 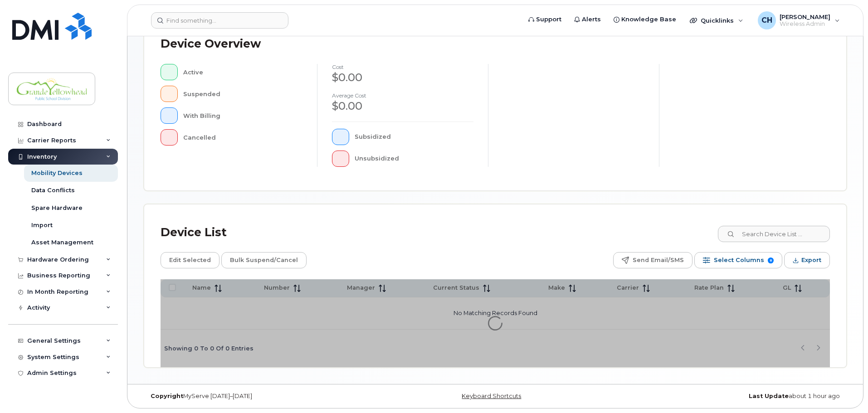 What do you see at coordinates (592, 20) in the screenshot?
I see `span: Alerts` at bounding box center [592, 20].